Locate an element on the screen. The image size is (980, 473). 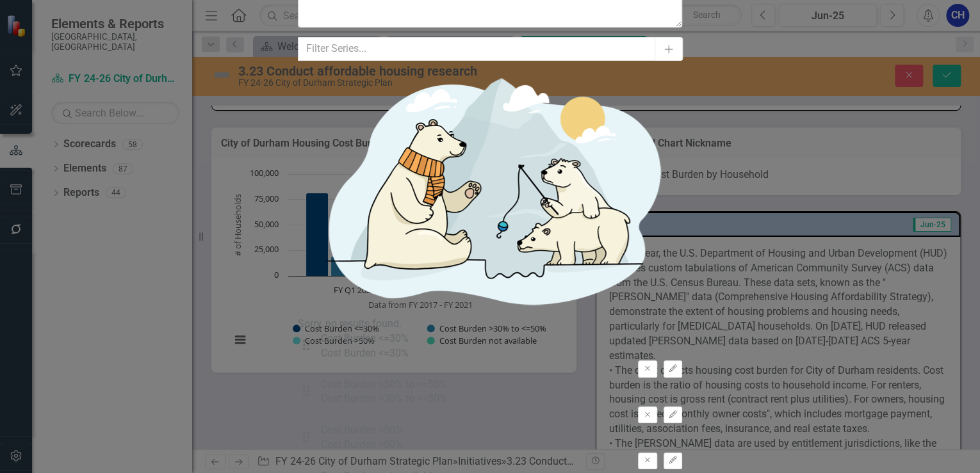
img: No results found is located at coordinates (490, 189).